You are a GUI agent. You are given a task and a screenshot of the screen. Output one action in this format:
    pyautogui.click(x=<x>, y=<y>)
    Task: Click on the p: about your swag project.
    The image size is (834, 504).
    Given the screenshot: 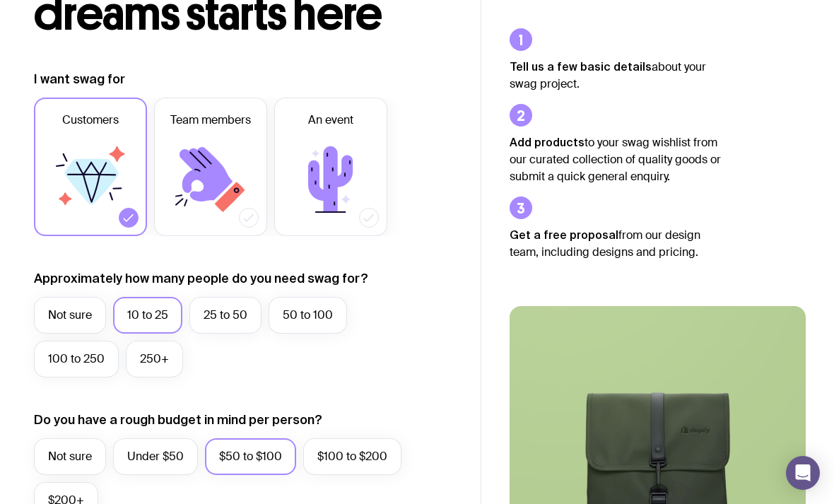 What is the action you would take?
    pyautogui.click(x=616, y=75)
    